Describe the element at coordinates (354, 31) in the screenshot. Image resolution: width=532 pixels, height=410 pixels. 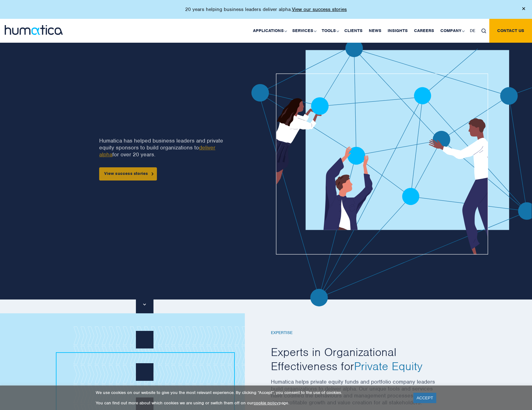
I see `a: Clients` at that location.